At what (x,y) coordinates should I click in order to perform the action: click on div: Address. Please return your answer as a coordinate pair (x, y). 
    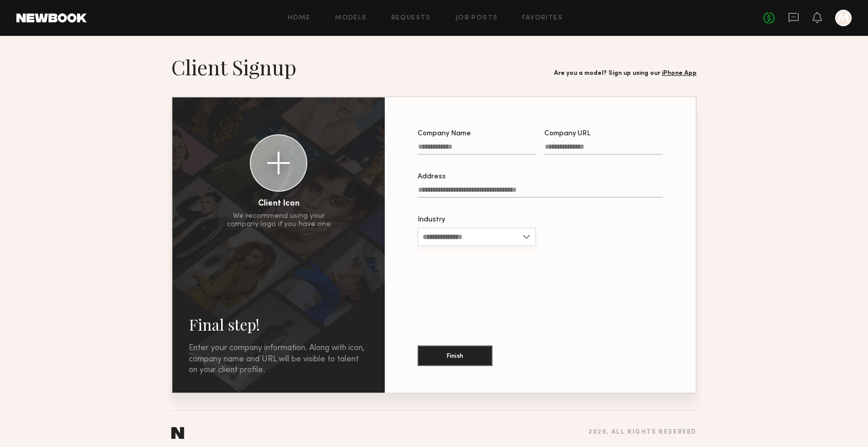
    Looking at the image, I should click on (540, 177).